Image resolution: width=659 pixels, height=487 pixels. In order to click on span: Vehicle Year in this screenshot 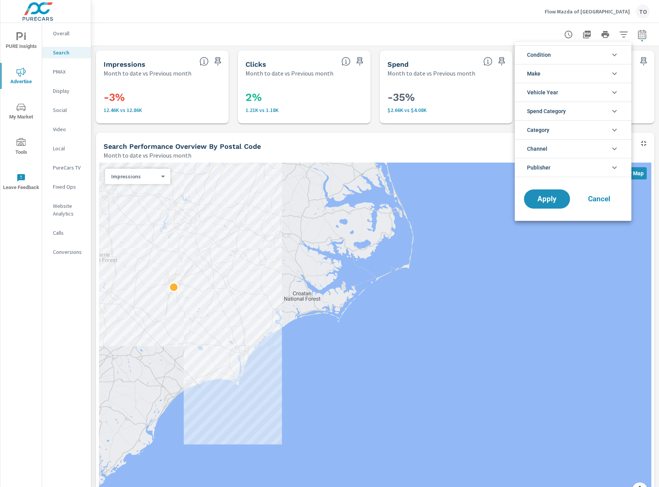, I will do `click(543, 92)`.